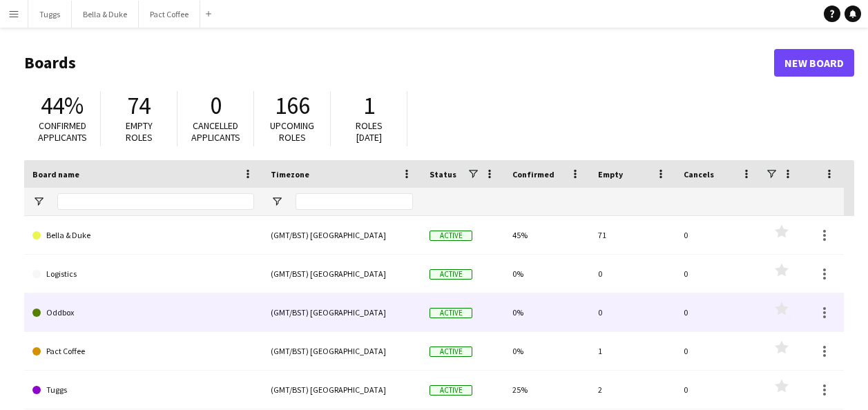  I want to click on a: Bella & Duke, so click(143, 235).